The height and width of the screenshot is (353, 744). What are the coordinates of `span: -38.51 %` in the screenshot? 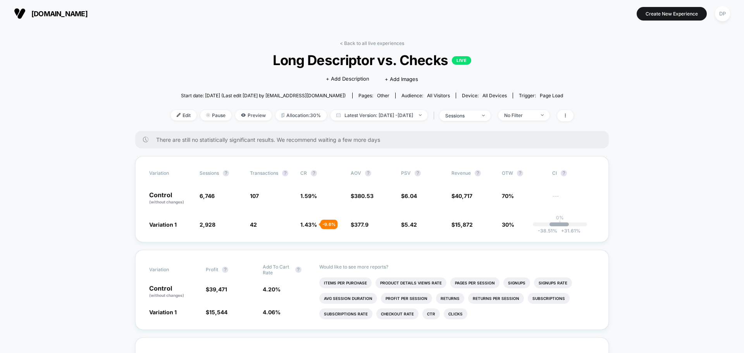 It's located at (547, 230).